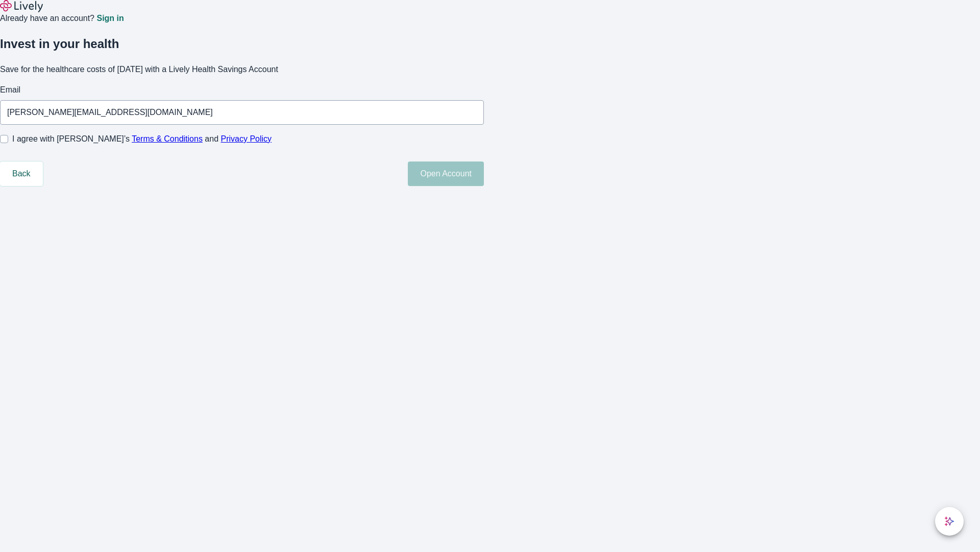  Describe the element at coordinates (167, 139) in the screenshot. I see `a: Terms & Conditions` at that location.